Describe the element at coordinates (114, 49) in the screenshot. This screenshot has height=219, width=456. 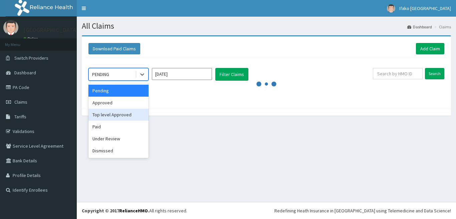
I see `button: Download Paid Claims` at that location.